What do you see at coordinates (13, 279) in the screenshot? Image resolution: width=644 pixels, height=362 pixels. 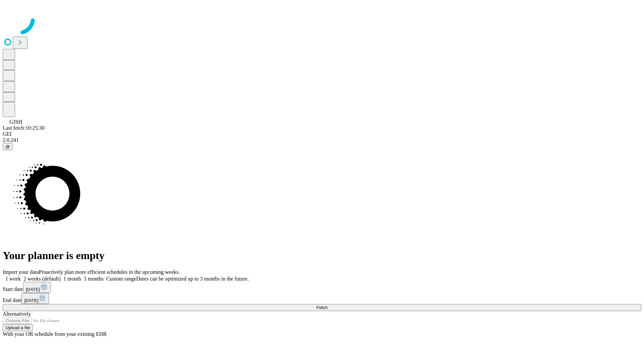 I see `span: 1 week` at bounding box center [13, 279].